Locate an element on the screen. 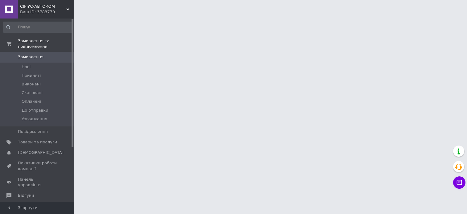 The image size is (467, 214). span: Товари та послуги is located at coordinates (37, 142).